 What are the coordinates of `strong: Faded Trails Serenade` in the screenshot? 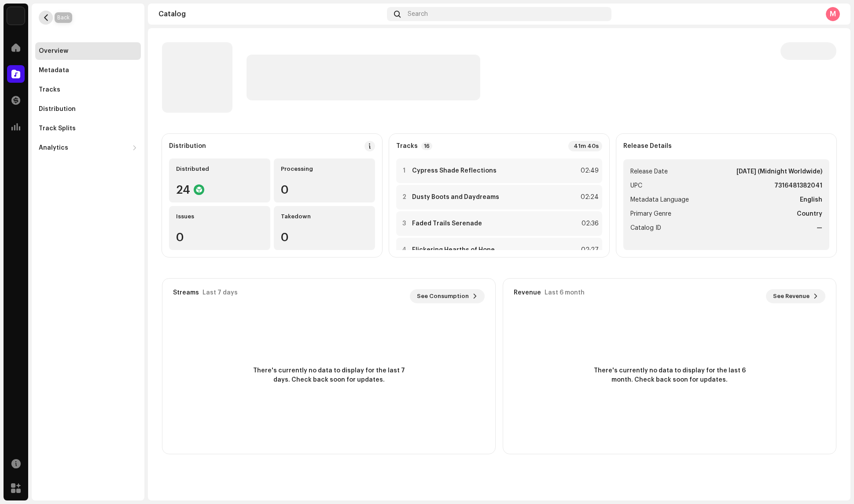 It's located at (447, 223).